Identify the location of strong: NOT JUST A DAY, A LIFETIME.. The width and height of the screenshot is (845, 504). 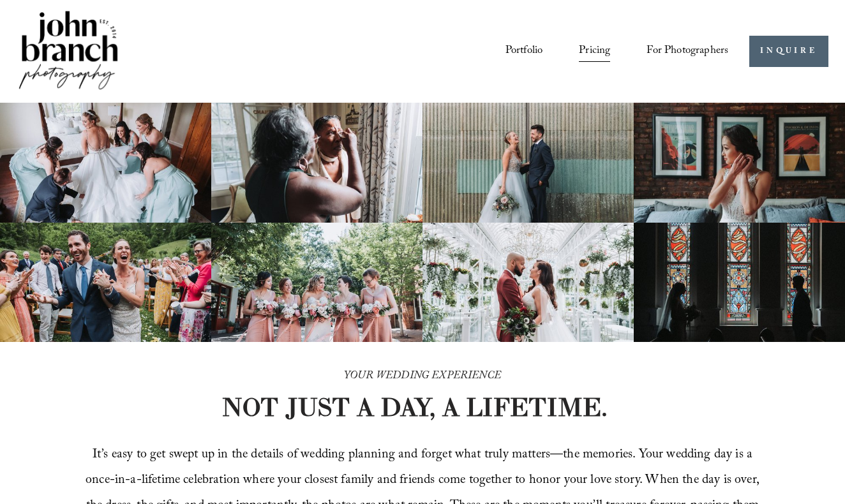
(415, 407).